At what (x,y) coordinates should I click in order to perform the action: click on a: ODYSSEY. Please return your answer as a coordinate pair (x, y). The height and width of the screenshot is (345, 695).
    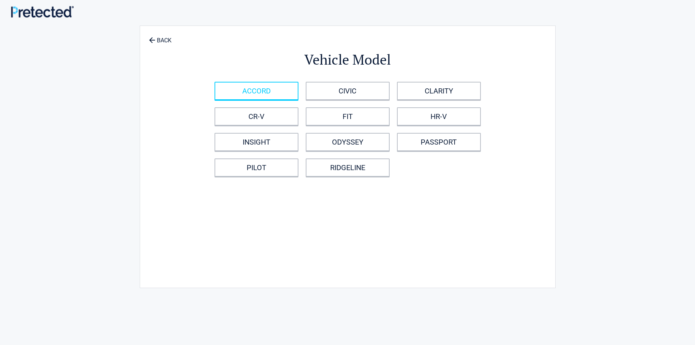
    Looking at the image, I should click on (347, 142).